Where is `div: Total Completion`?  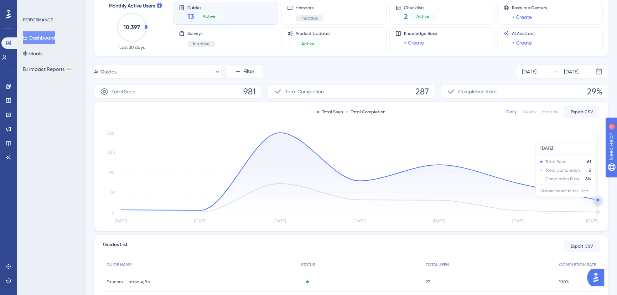
div: Total Completion is located at coordinates (365, 112).